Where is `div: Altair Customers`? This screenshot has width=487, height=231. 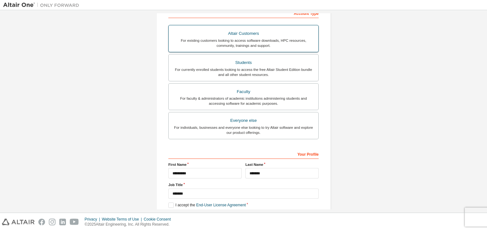
div: Altair Customers is located at coordinates (244, 34).